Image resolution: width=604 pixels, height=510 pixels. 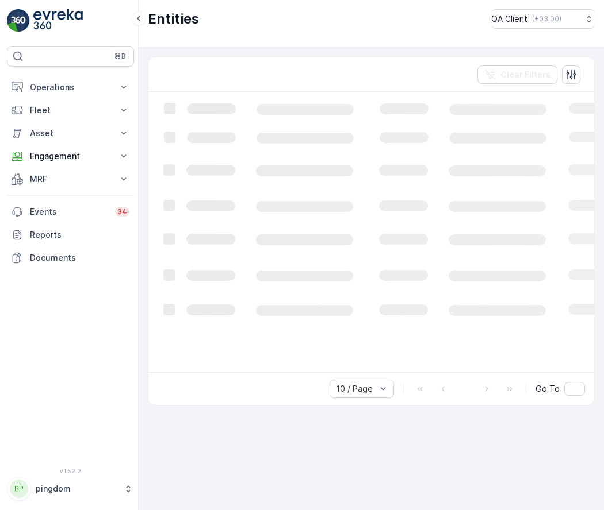 What do you see at coordinates (76, 489) in the screenshot?
I see `p: pingdom` at bounding box center [76, 489].